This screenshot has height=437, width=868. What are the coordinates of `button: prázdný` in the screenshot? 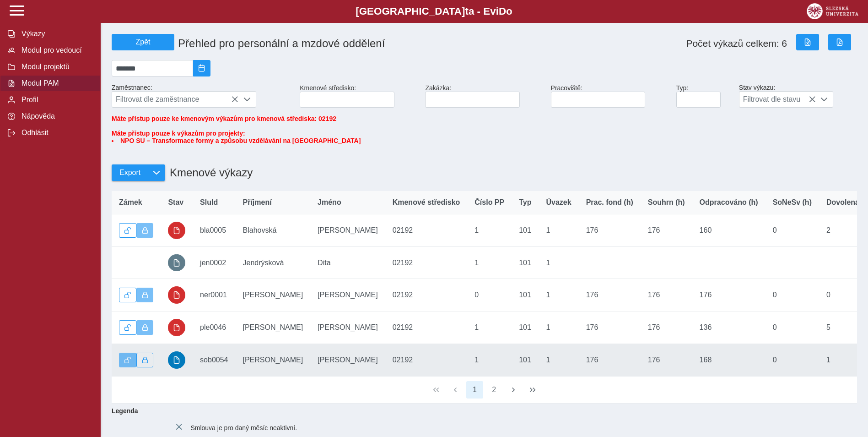 It's located at (177, 263).